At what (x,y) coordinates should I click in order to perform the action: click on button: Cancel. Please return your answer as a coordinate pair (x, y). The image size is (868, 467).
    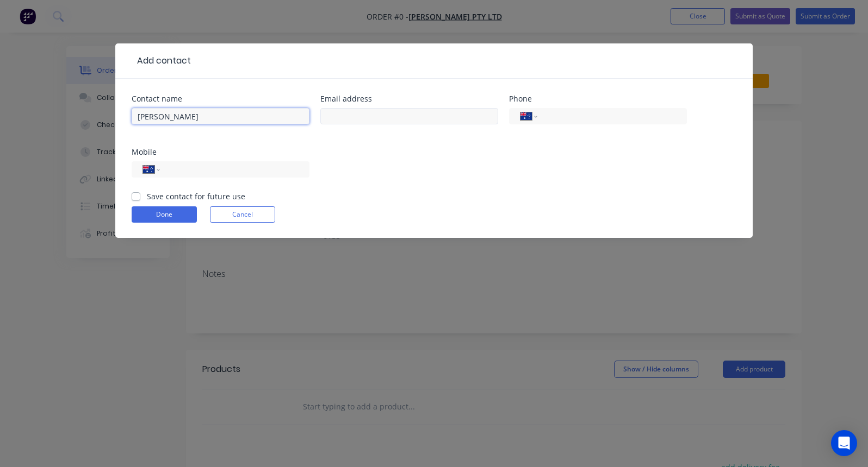
    Looking at the image, I should click on (242, 214).